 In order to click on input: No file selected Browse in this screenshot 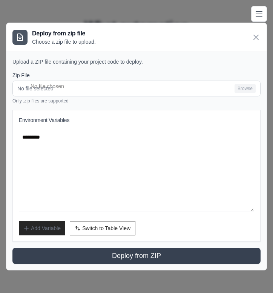, I will do `click(136, 88)`.